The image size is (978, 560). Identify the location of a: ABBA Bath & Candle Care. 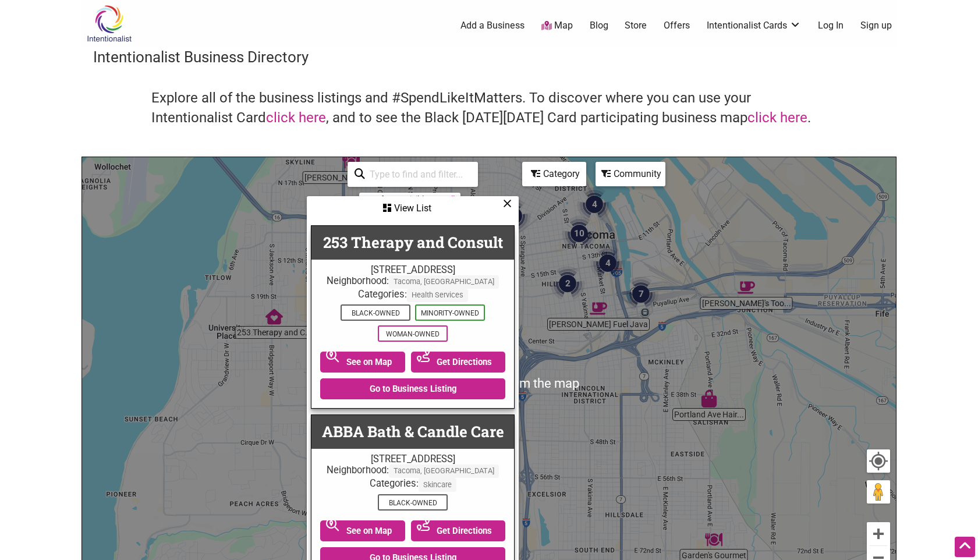
(413, 431).